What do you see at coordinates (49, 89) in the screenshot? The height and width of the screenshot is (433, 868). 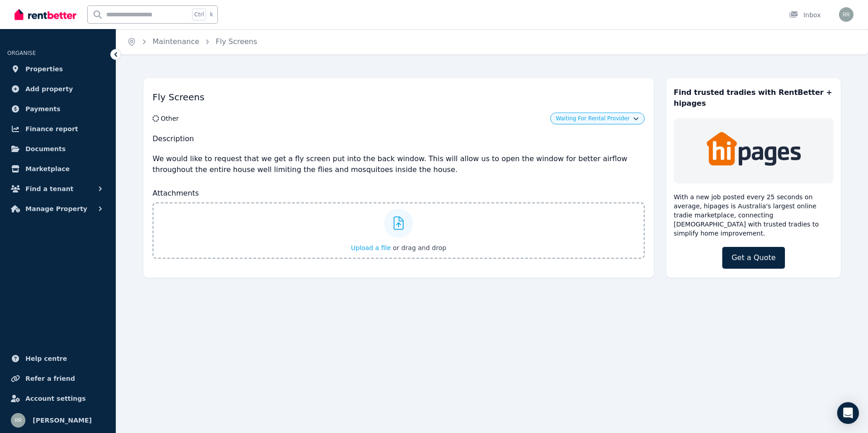 I see `span: Add property` at bounding box center [49, 89].